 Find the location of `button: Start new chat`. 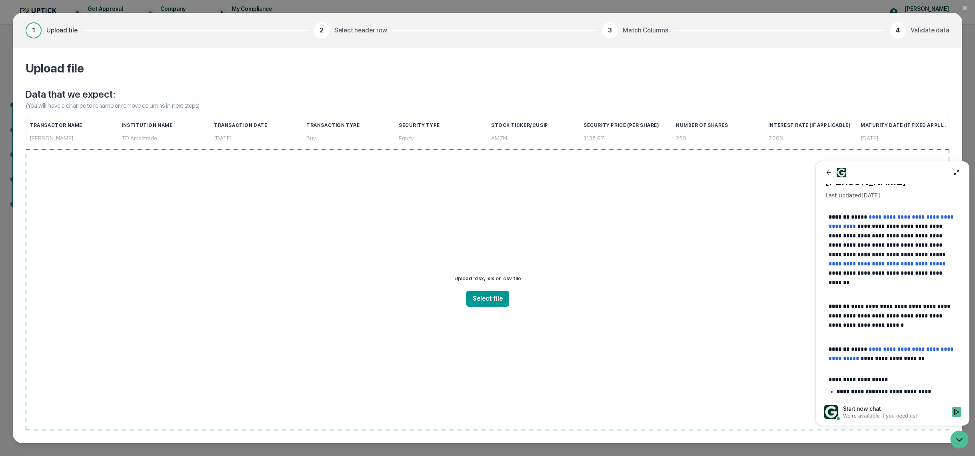

button: Start new chat is located at coordinates (141, 250).